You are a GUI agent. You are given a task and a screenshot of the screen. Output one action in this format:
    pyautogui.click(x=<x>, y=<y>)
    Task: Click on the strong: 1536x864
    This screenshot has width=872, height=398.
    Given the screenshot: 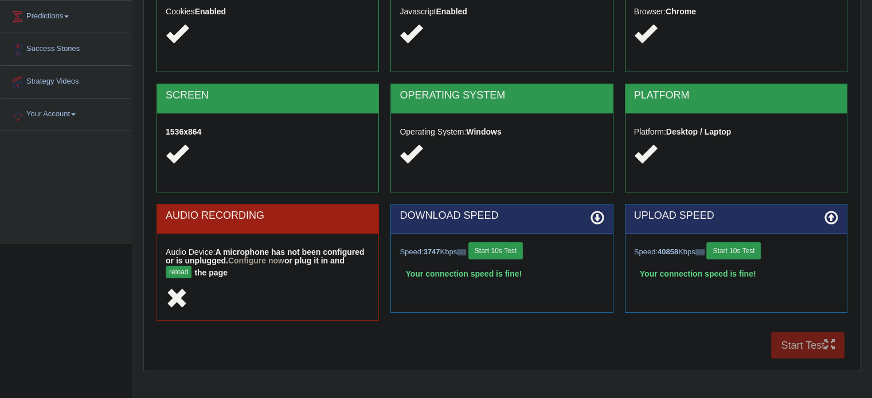 What is the action you would take?
    pyautogui.click(x=183, y=132)
    